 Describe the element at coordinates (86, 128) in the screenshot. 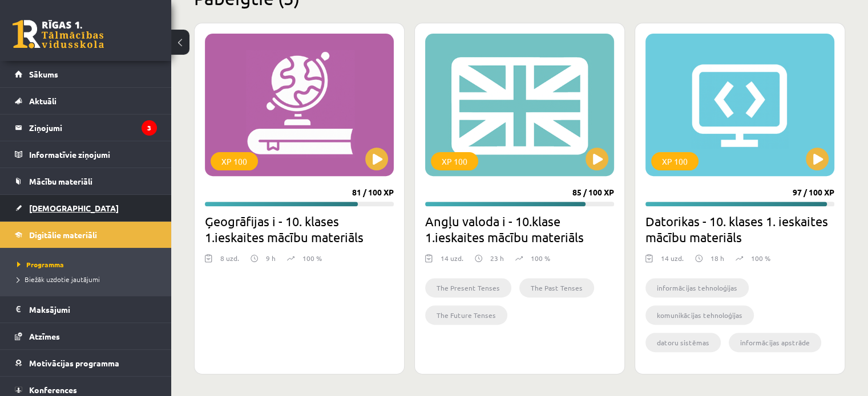

I see `a: Ziņojumi3` at that location.